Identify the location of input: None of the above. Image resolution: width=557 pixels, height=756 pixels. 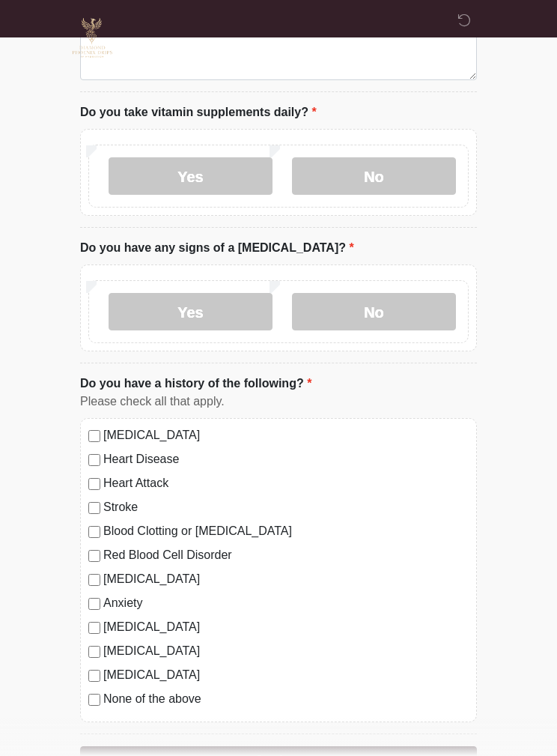
(94, 700).